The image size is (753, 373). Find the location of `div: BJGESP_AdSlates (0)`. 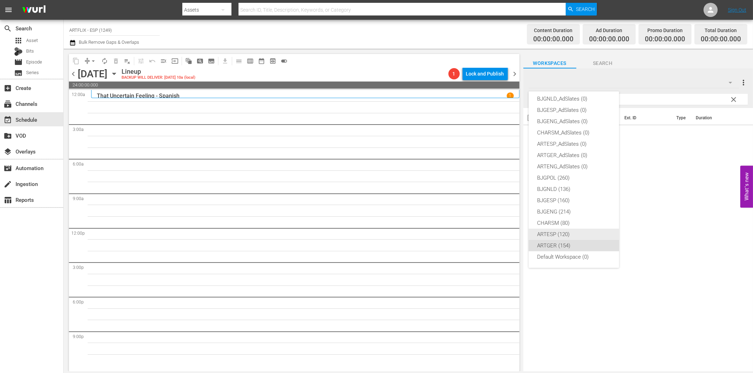

div: BJGESP_AdSlates (0) is located at coordinates (574, 110).